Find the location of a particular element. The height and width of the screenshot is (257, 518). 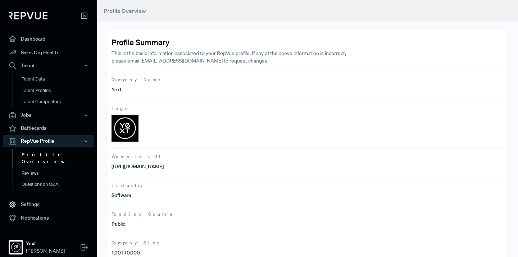

a: Sales Org Health is located at coordinates (49, 53).